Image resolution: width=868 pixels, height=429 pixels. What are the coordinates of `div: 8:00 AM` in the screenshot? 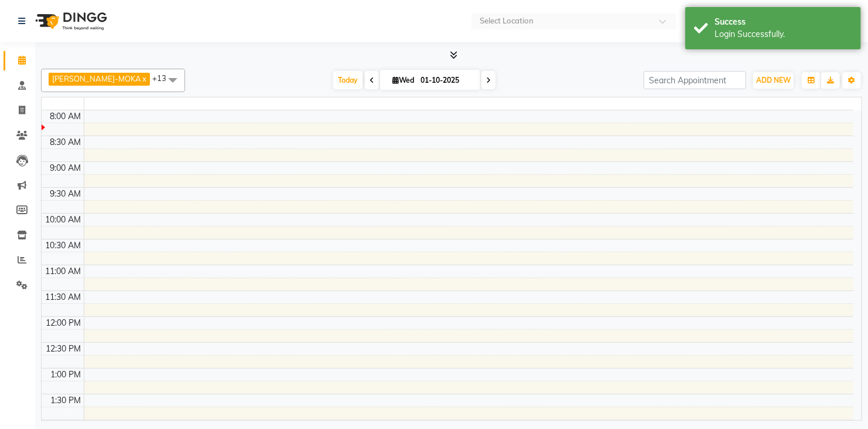 It's located at (66, 116).